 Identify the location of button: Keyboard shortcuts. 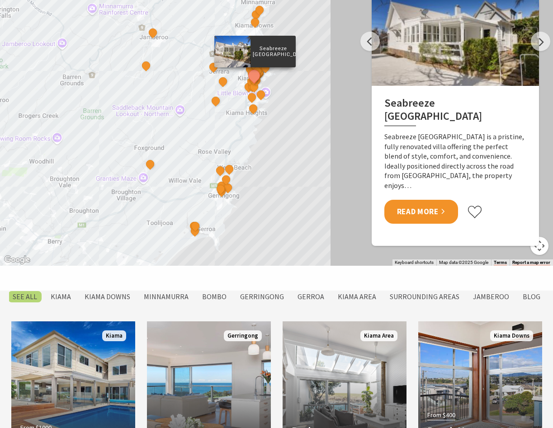
(414, 263).